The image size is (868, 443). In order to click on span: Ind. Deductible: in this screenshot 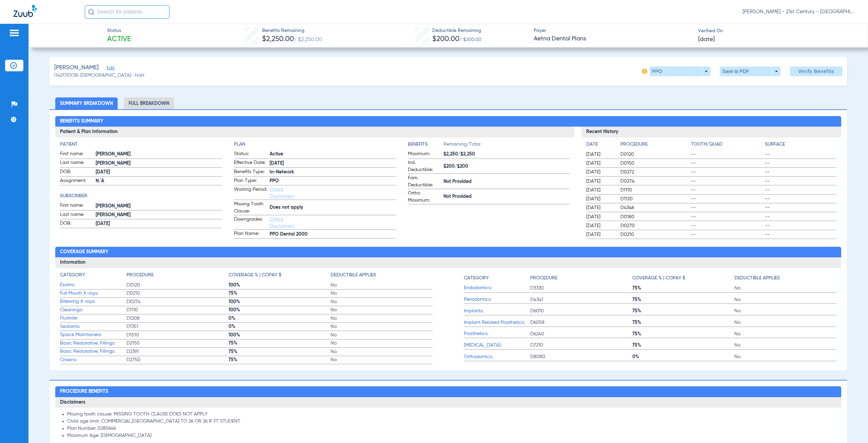, I will do `click(425, 166)`.